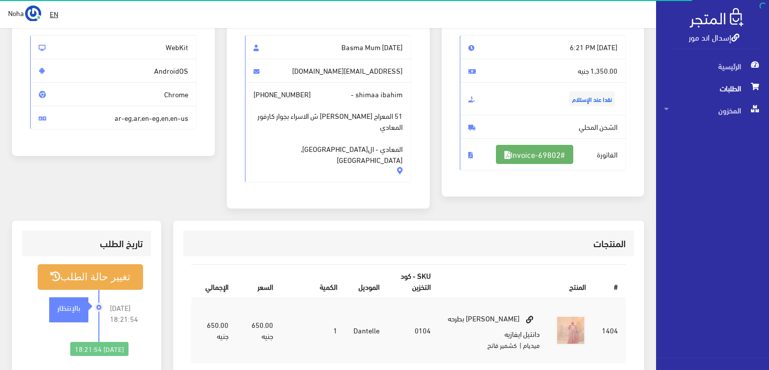 This screenshot has height=370, width=769. What do you see at coordinates (328, 132) in the screenshot?
I see `span: shimaa ibahim -` at bounding box center [328, 132].